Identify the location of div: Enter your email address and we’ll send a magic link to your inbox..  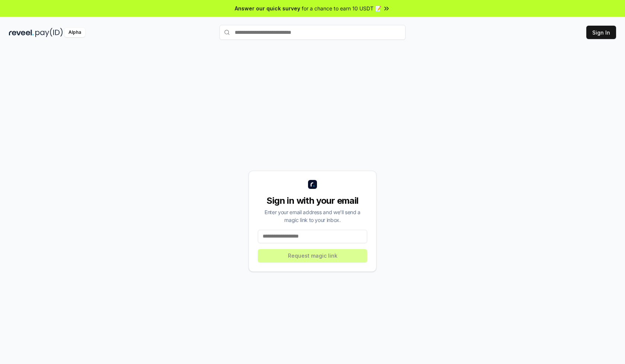
(312, 216).